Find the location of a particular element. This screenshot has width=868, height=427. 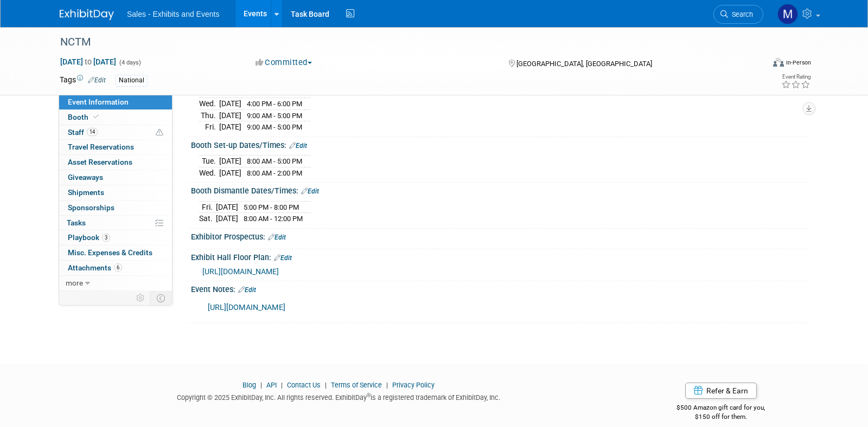

td: Sat. is located at coordinates (208, 219).